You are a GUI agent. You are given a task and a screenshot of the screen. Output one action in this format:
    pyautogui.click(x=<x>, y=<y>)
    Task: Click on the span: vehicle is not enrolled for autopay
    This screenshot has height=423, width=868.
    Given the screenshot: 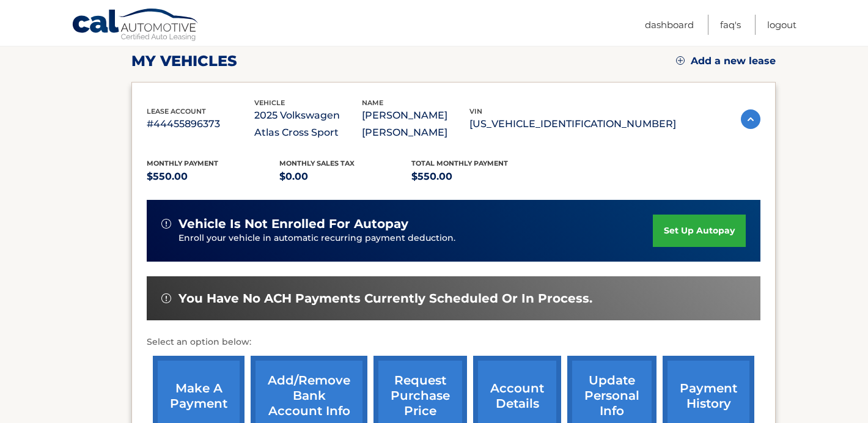 What is the action you would take?
    pyautogui.click(x=293, y=224)
    